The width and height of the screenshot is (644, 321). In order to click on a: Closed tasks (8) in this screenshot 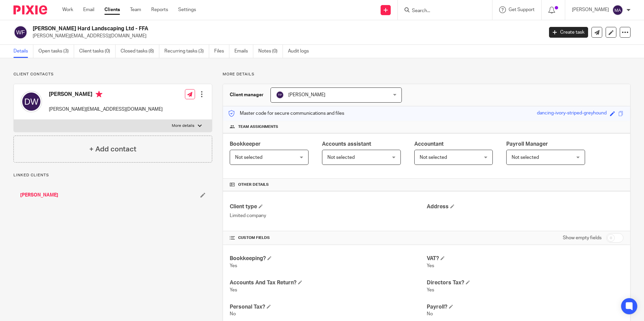, I will do `click(140, 51)`.